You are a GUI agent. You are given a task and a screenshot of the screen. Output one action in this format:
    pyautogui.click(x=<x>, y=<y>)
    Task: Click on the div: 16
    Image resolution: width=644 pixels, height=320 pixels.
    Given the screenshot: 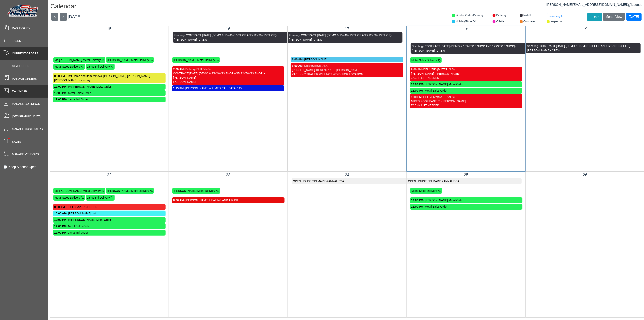 What is the action you would take?
    pyautogui.click(x=228, y=29)
    